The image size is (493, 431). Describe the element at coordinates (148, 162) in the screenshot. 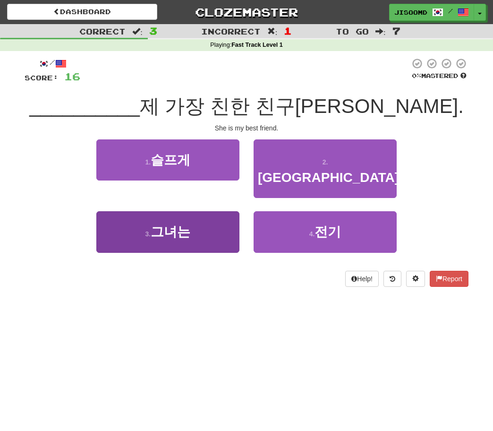

I see `small: 1 .` at that location.